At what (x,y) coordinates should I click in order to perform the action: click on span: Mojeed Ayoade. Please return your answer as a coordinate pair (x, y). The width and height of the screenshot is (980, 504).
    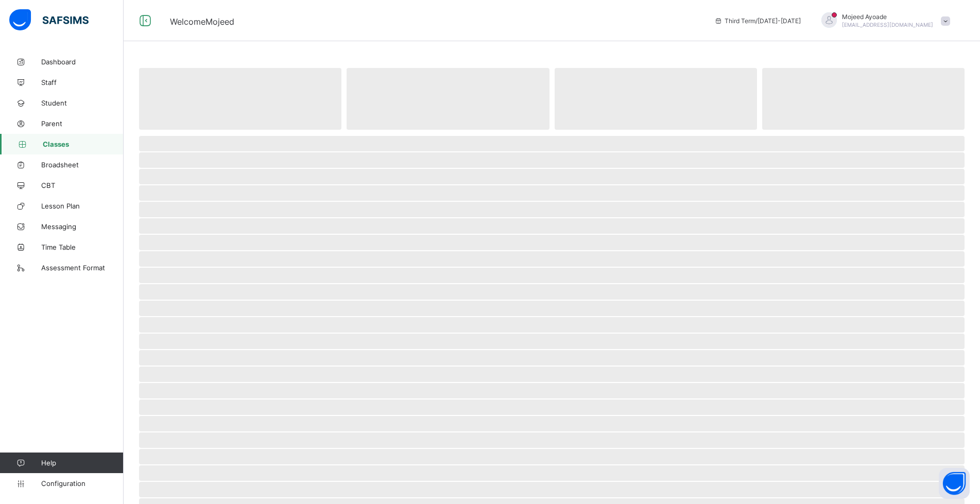
    Looking at the image, I should click on (887, 16).